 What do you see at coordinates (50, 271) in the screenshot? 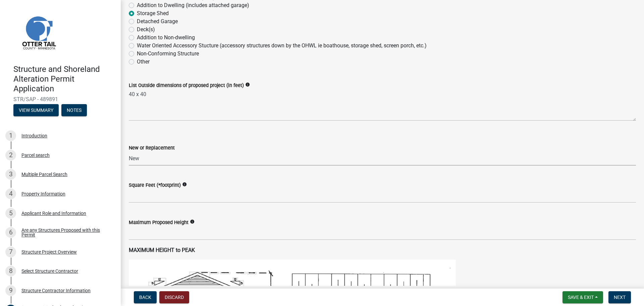
I see `div: Select Structure Contractor` at bounding box center [50, 271].